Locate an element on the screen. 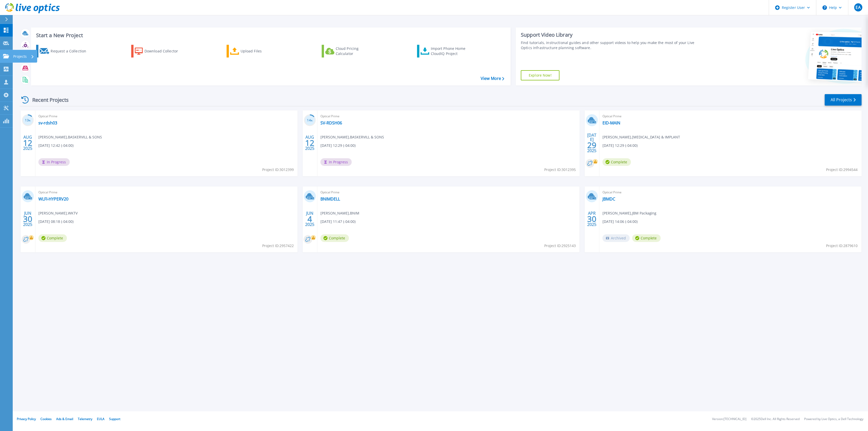 This screenshot has height=431, width=868. a: EID-MAIN is located at coordinates (611, 123).